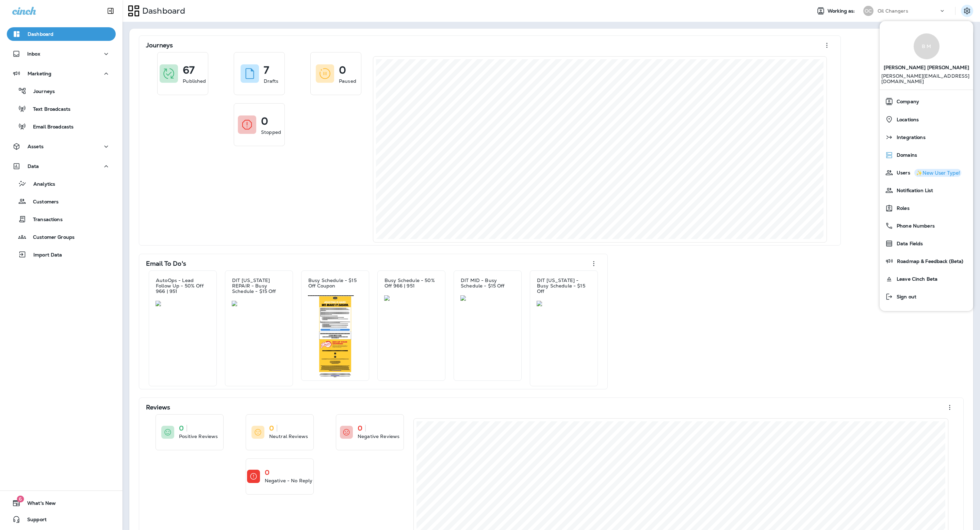 Image resolution: width=980 pixels, height=530 pixels. What do you see at coordinates (61, 126) in the screenshot?
I see `button: Email Broadcasts` at bounding box center [61, 126].